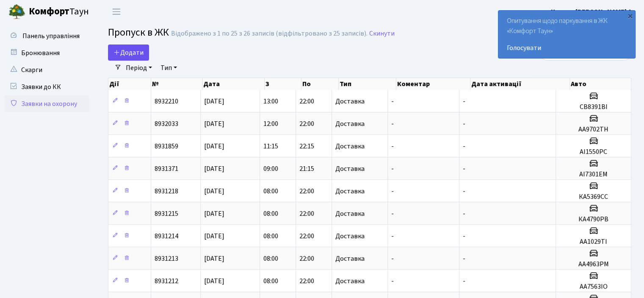  Describe the element at coordinates (593, 219) in the screenshot. I see `h5: КА4790РВ` at that location.